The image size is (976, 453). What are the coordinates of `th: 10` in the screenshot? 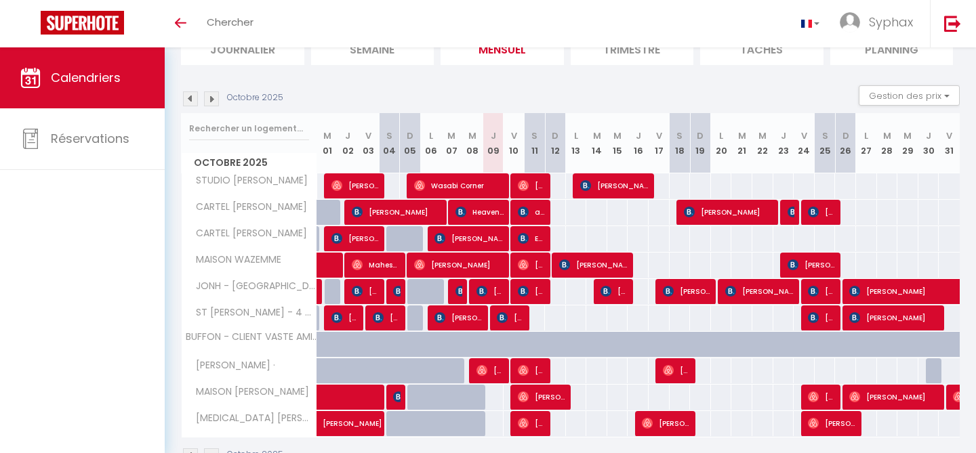 It's located at (514, 143).